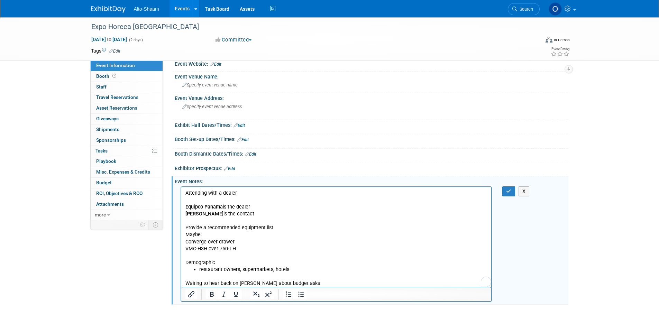  Describe the element at coordinates (127, 87) in the screenshot. I see `a: Staff` at that location.